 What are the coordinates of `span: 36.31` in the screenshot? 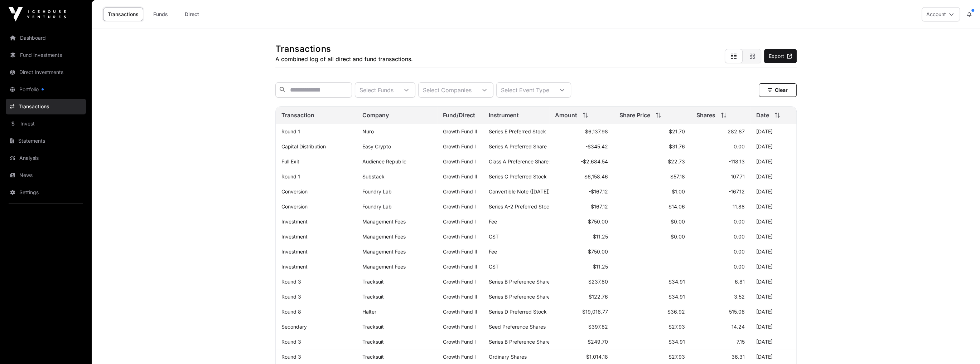 It's located at (738, 356).